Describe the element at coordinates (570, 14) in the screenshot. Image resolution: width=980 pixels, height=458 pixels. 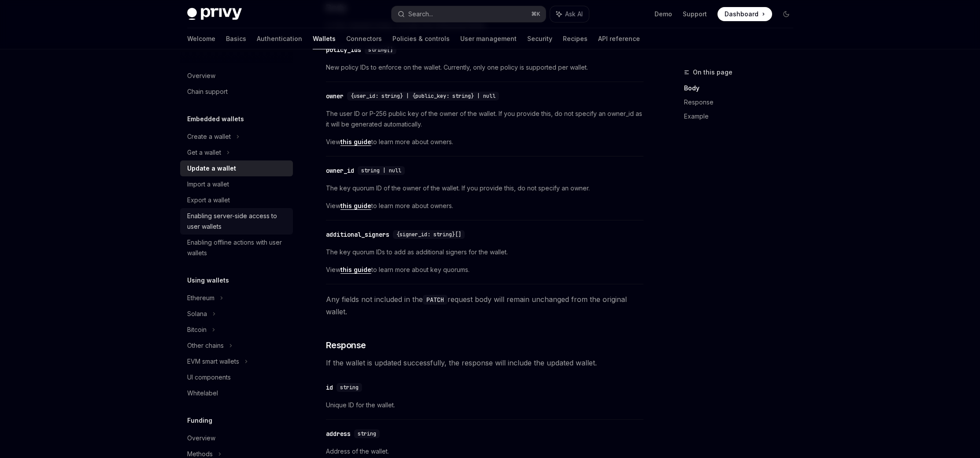
I see `button: Ask AI` at that location.